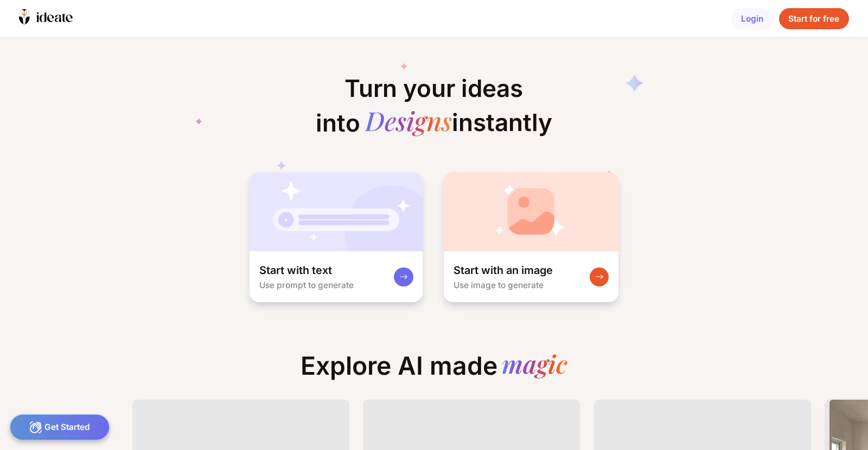  Describe the element at coordinates (535, 366) in the screenshot. I see `div: magic` at that location.